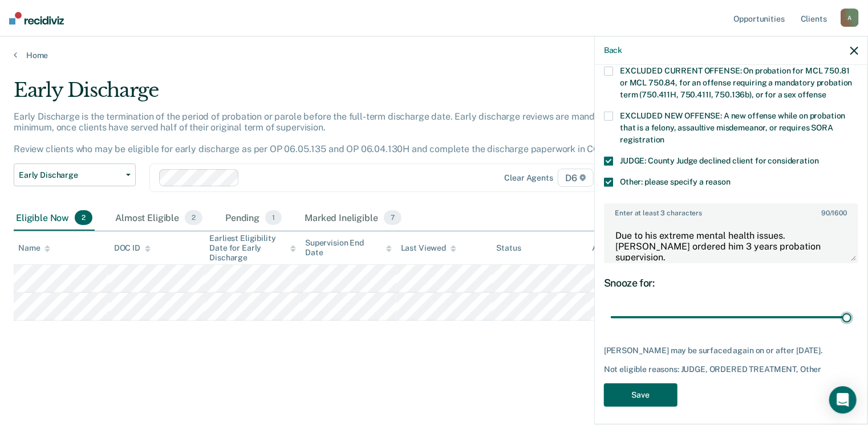 The width and height of the screenshot is (868, 425). I want to click on div: Marked Ineligible, so click(353, 218).